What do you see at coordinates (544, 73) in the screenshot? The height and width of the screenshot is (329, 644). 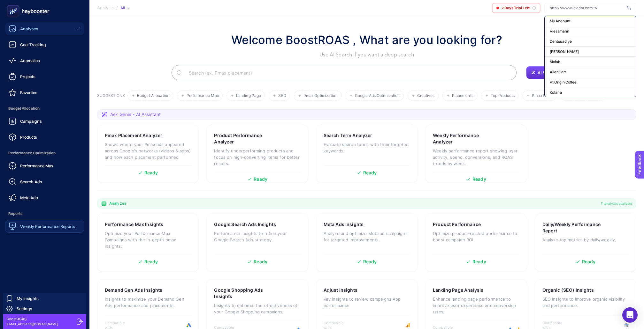 I see `button: AI Search` at bounding box center [544, 73].